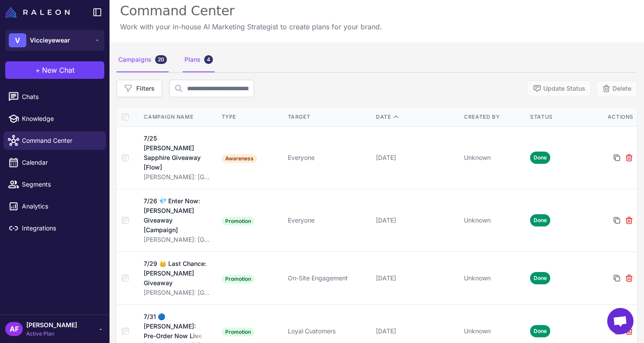 Image resolution: width=644 pixels, height=343 pixels. What do you see at coordinates (615, 117) in the screenshot?
I see `th: Actions` at bounding box center [615, 117].